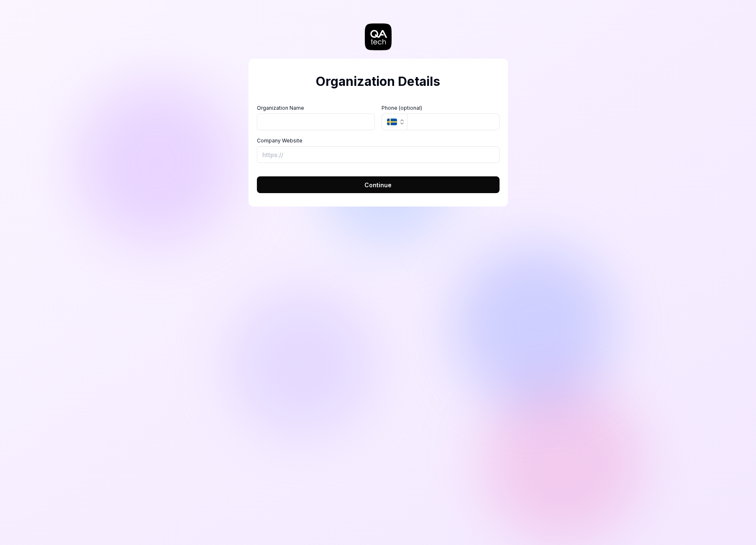 The image size is (756, 545). Describe the element at coordinates (378, 155) in the screenshot. I see `input: https://` at that location.